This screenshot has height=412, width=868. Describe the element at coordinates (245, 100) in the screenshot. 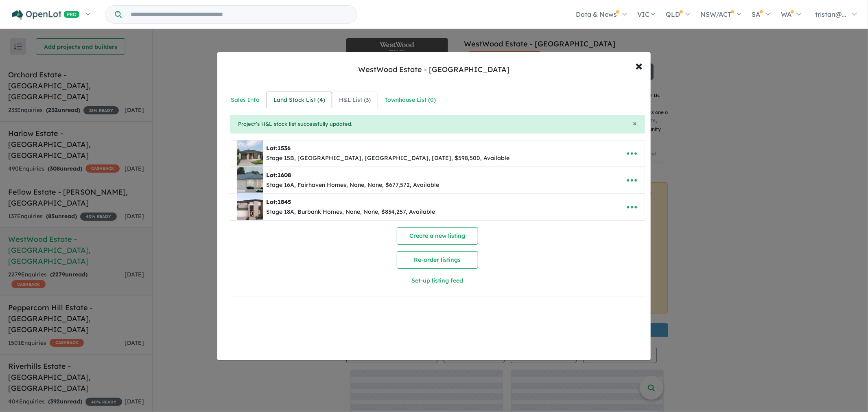

I see `div: Sales Info` at that location.